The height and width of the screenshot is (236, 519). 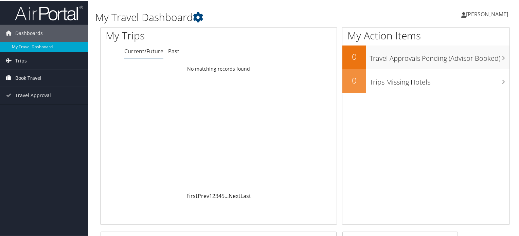 I want to click on a: Current/Future, so click(x=144, y=51).